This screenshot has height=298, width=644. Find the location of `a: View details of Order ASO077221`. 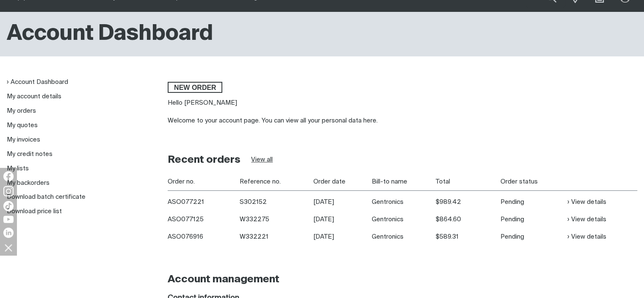

a: View details of Order ASO077221 is located at coordinates (587, 202).